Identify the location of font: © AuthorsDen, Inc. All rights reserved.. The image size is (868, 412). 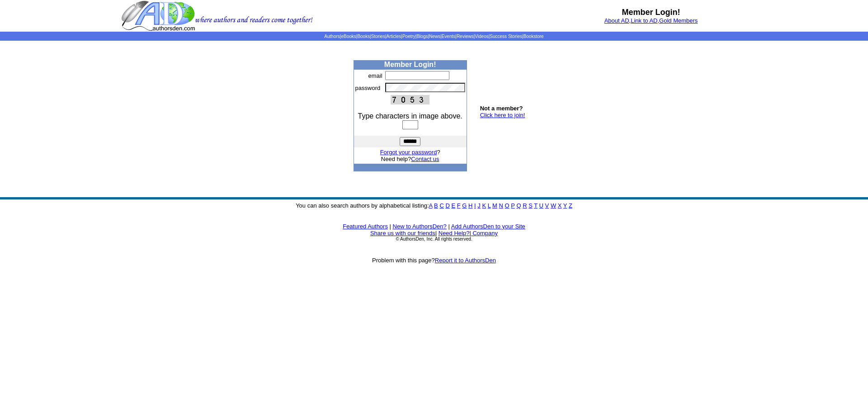
(433, 238).